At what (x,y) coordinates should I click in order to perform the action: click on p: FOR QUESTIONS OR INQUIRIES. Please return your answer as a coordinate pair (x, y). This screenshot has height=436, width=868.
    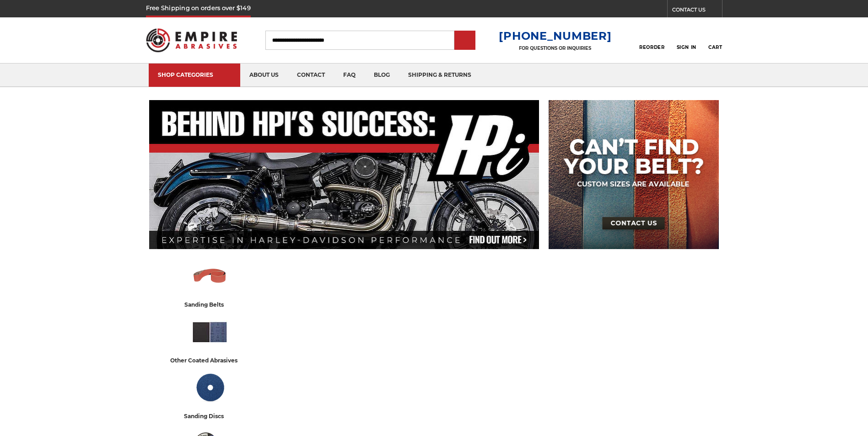
    Looking at the image, I should click on (555, 48).